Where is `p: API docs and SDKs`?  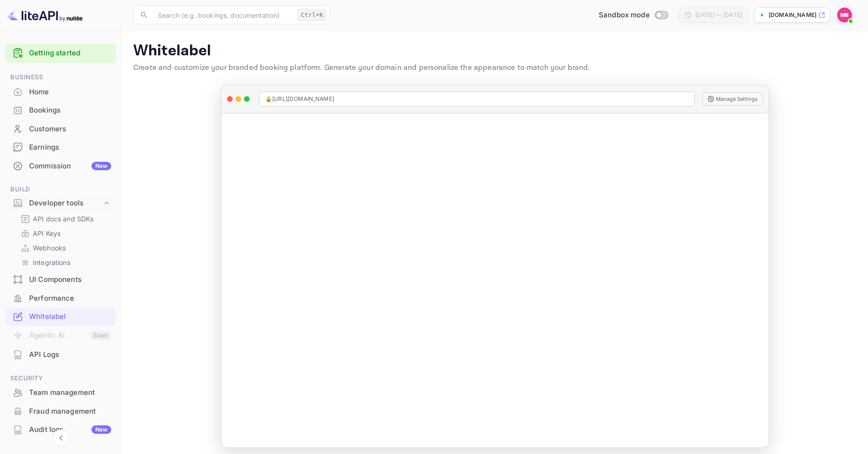 p: API docs and SDKs is located at coordinates (64, 218).